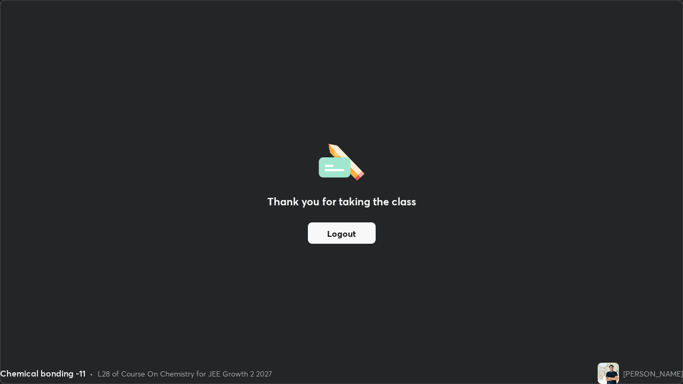  I want to click on button: Logout, so click(341, 233).